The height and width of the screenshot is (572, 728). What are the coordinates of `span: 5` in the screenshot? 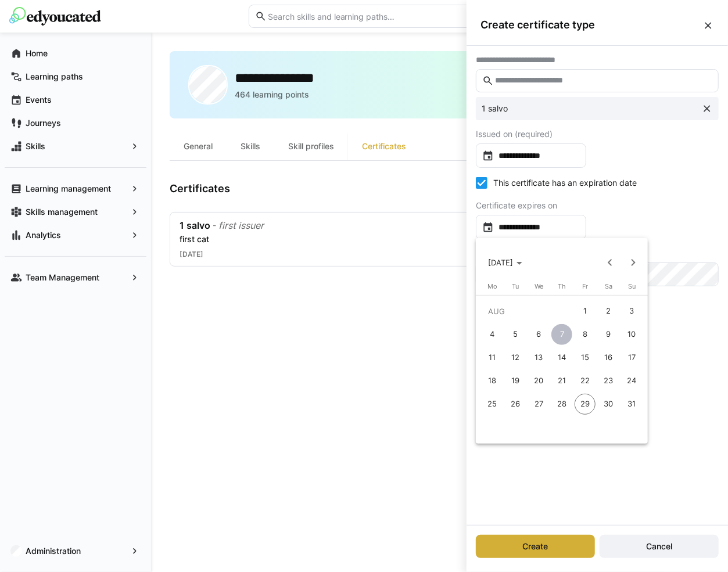 It's located at (515, 335).